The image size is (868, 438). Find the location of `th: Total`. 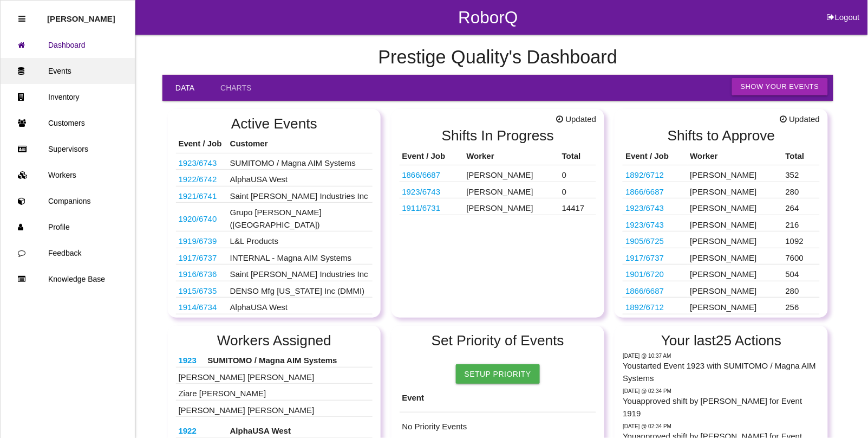

th: Total is located at coordinates (802, 156).